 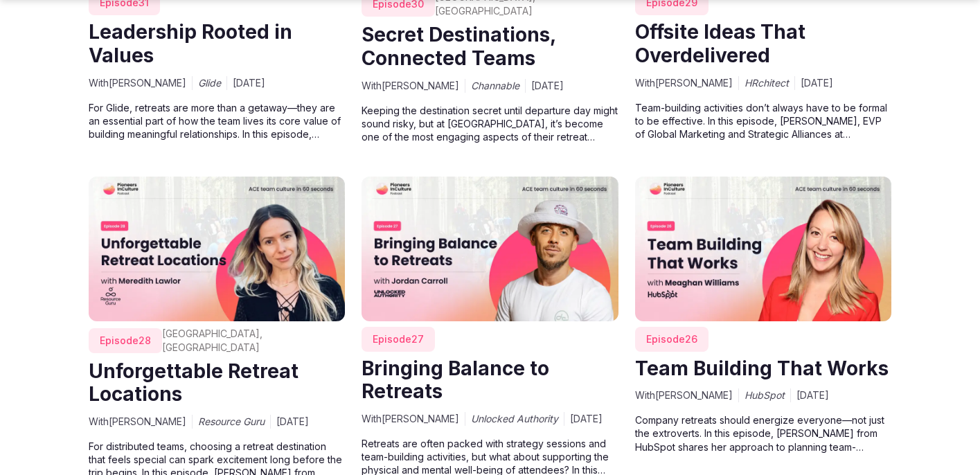 What do you see at coordinates (217, 248) in the screenshot?
I see `img: Unforgettable Retreat Locations` at bounding box center [217, 248].